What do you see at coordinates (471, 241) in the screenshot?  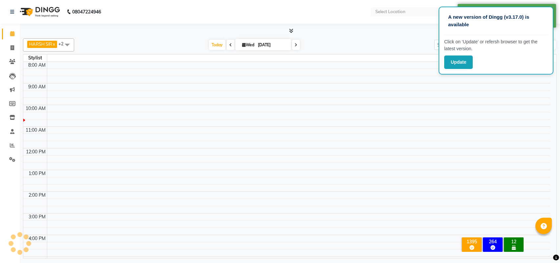 I see `div: 1395` at bounding box center [471, 241].